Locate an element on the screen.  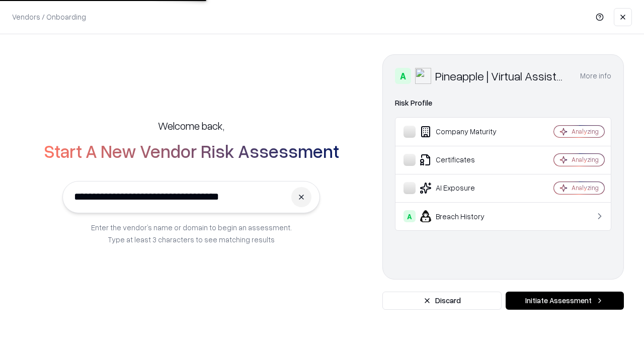
div: Risk Profile is located at coordinates (503, 103).